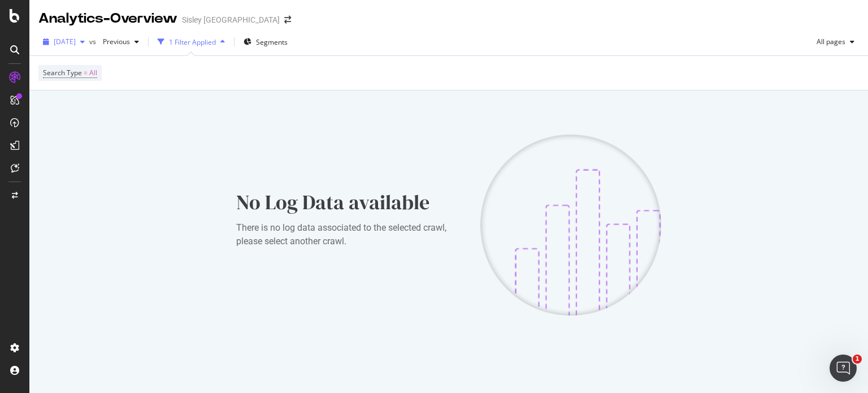 The width and height of the screenshot is (868, 393). Describe the element at coordinates (272, 42) in the screenshot. I see `span: Segments` at that location.